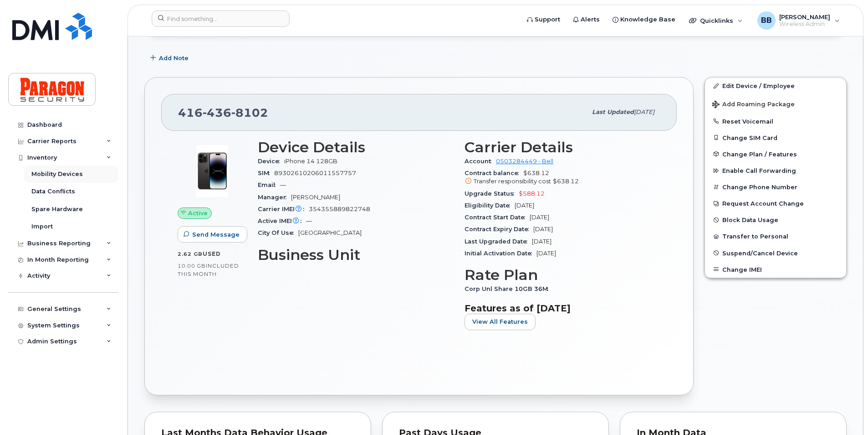 The image size is (868, 435). I want to click on span: Support, so click(548, 19).